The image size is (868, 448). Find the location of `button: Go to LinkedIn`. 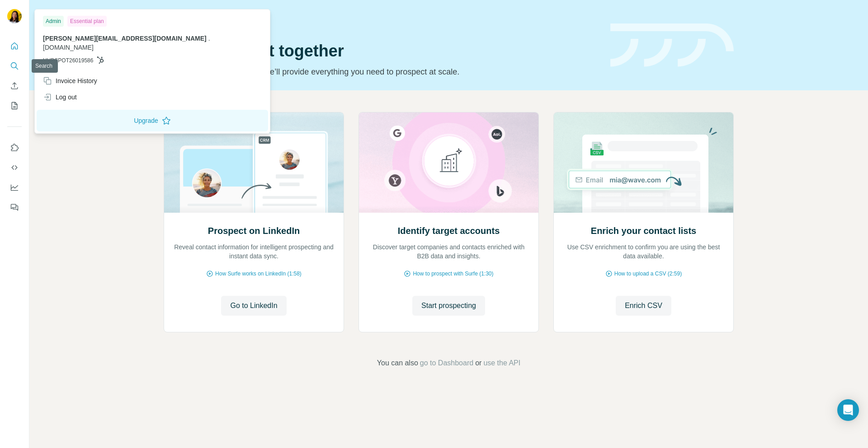

button: Go to LinkedIn is located at coordinates (254, 306).